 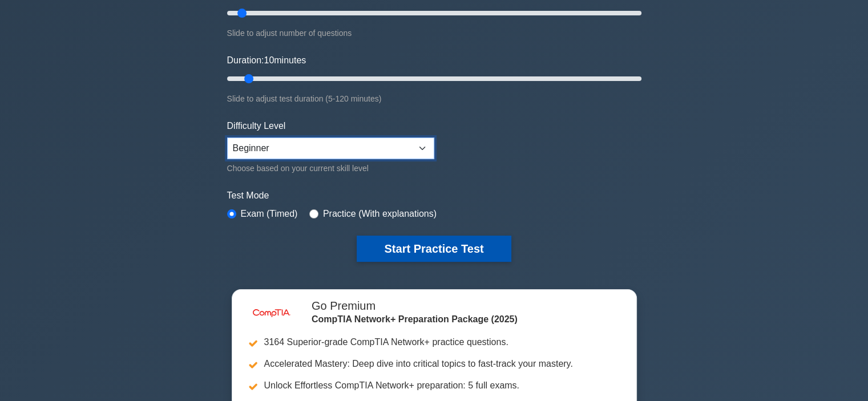 What do you see at coordinates (434, 196) in the screenshot?
I see `label: Test Mode` at bounding box center [434, 196].